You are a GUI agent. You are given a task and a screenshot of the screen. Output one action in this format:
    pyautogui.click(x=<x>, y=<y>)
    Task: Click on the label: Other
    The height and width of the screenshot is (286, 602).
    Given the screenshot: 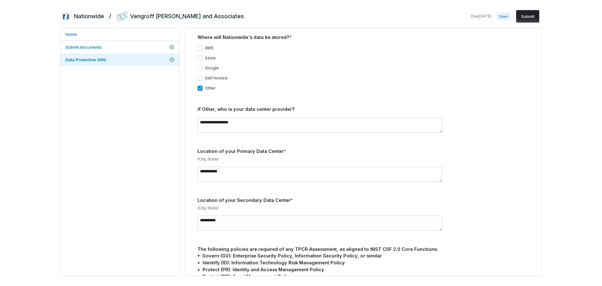 What is the action you would take?
    pyautogui.click(x=210, y=88)
    